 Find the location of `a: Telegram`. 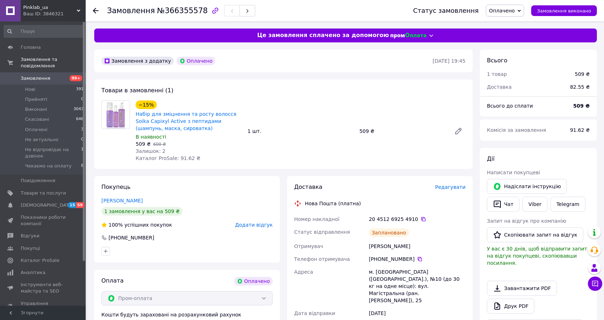

a: Telegram is located at coordinates (568, 204).